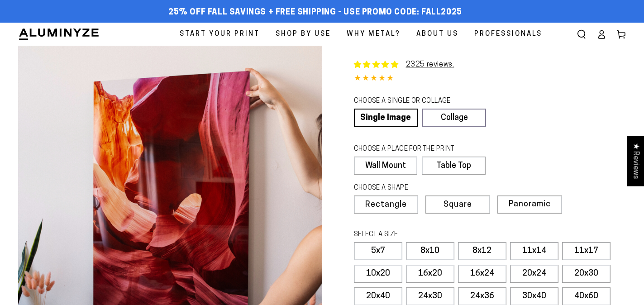  Describe the element at coordinates (219, 34) in the screenshot. I see `a: Start Your Print` at that location.